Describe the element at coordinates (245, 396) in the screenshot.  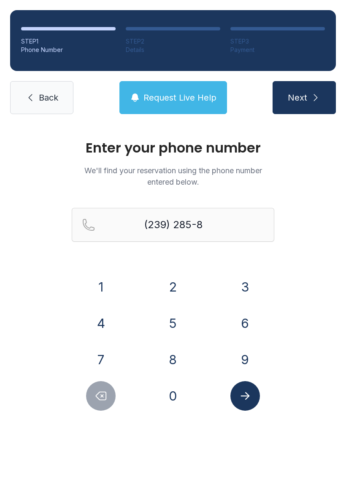
I see `button: Submit lookup form` at that location.